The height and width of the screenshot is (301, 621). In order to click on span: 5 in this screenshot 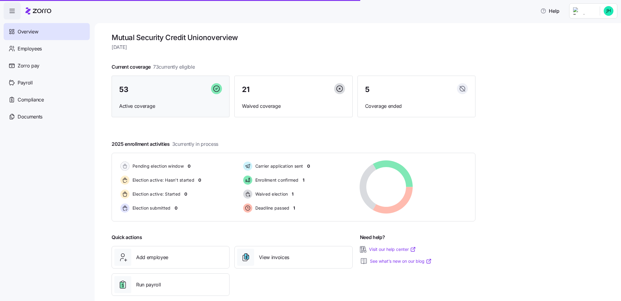, I will do `click(367, 89)`.